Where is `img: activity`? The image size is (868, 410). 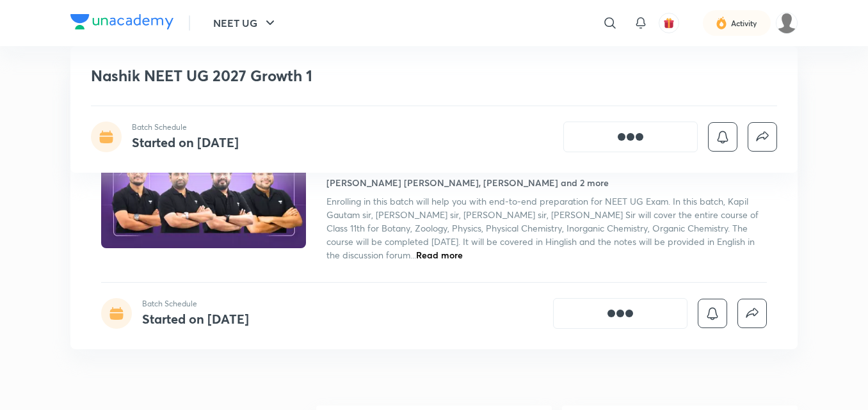 img: activity is located at coordinates (722, 23).